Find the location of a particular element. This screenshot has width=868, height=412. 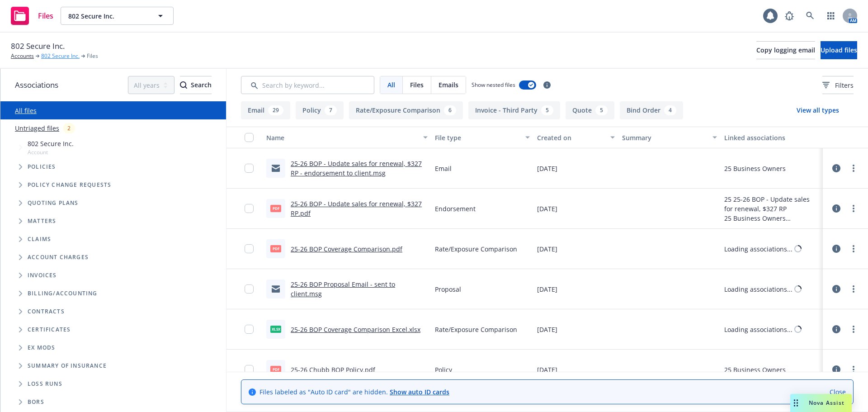

span: Contracts is located at coordinates (46, 312).